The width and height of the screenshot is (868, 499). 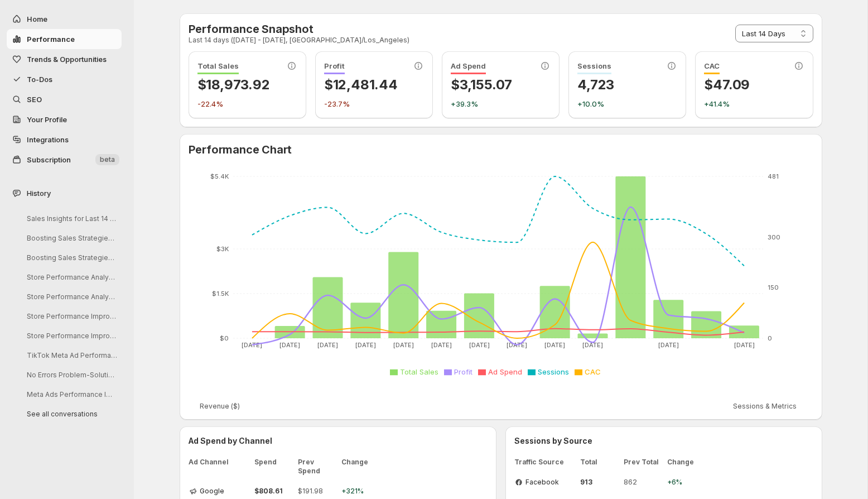 What do you see at coordinates (71, 335) in the screenshot?
I see `button: Store Performance Improvement Analysis` at bounding box center [71, 335].